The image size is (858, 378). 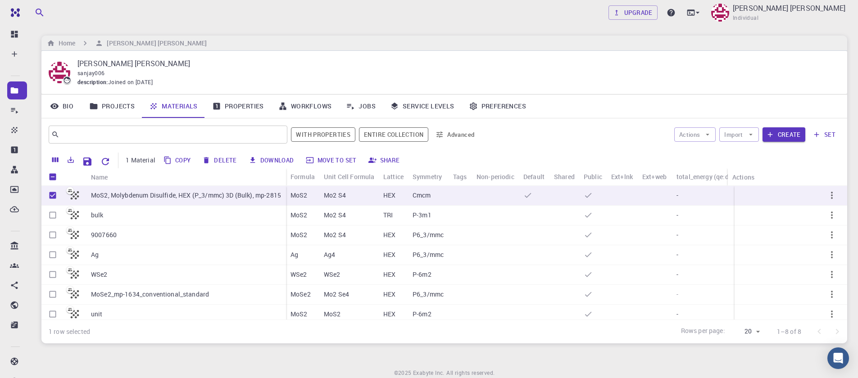 What do you see at coordinates (62, 106) in the screenshot?
I see `a: Bio` at bounding box center [62, 106].